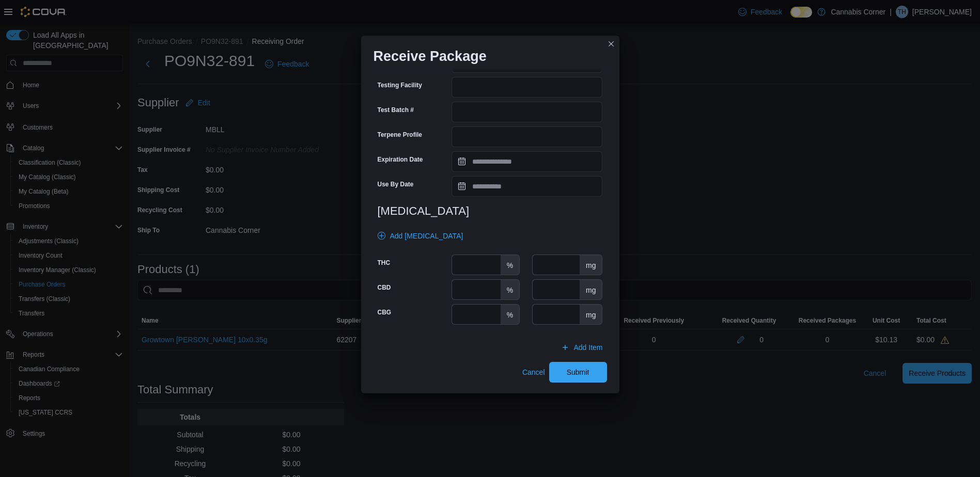 The image size is (980, 477). What do you see at coordinates (588, 348) in the screenshot?
I see `span: Add Item` at bounding box center [588, 348].